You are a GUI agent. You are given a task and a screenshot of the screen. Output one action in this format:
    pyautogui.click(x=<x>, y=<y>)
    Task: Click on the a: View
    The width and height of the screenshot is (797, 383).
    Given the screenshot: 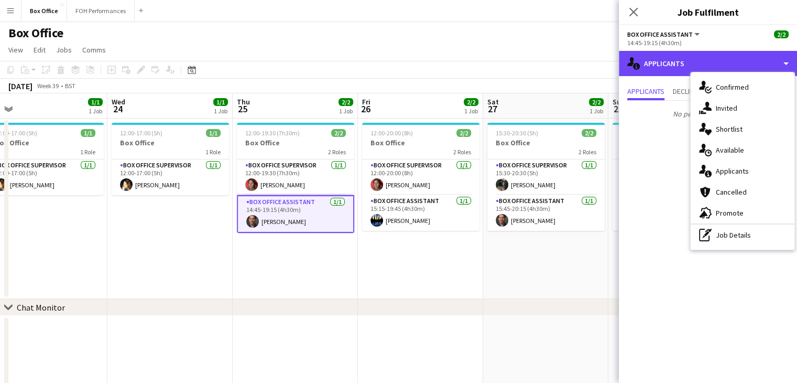 What is the action you would take?
    pyautogui.click(x=16, y=50)
    